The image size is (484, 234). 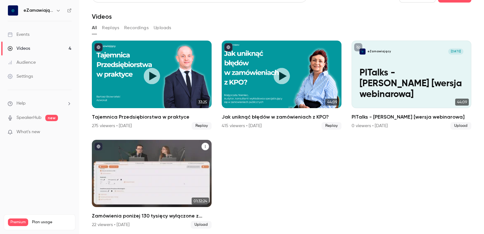 What do you see at coordinates (163, 28) in the screenshot?
I see `button: Uploads` at bounding box center [163, 28].